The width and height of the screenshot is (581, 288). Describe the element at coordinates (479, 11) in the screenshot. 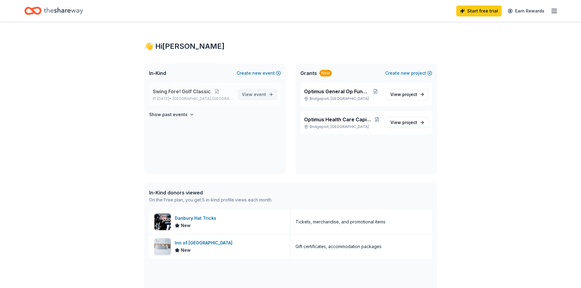

I see `a: Start free trial` at that location.